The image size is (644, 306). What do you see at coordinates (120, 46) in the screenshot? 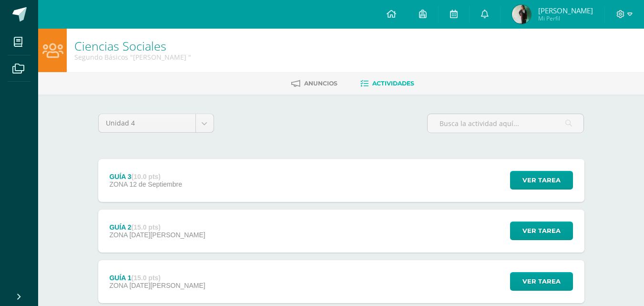
I see `a: Ciencias Sociales` at bounding box center [120, 46].